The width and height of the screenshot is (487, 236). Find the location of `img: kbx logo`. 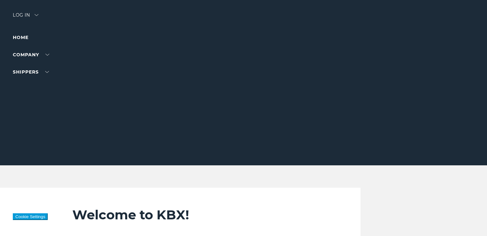

img: kbx logo is located at coordinates (243, 27).